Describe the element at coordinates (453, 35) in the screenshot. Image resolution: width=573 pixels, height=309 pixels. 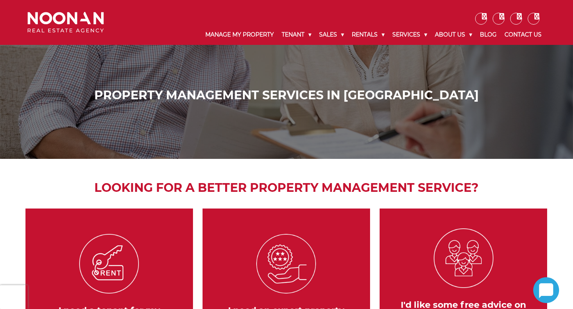
I see `a: About Us` at that location.